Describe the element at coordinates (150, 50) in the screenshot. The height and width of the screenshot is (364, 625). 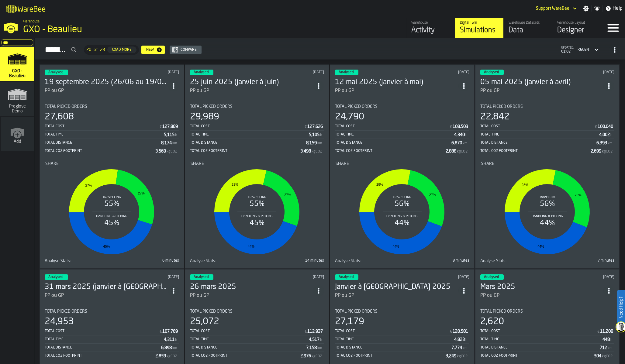
I see `div: New` at that location.